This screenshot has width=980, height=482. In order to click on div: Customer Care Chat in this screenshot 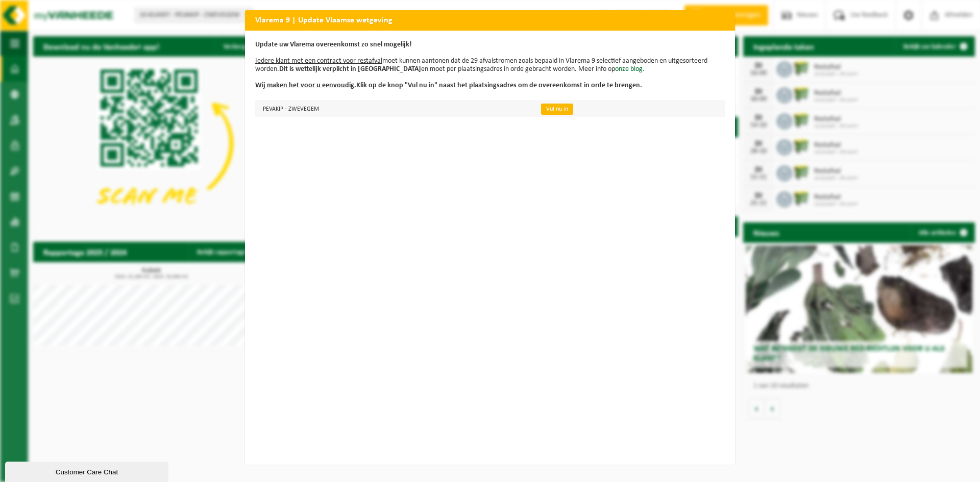, I will do `click(81, 12)`.